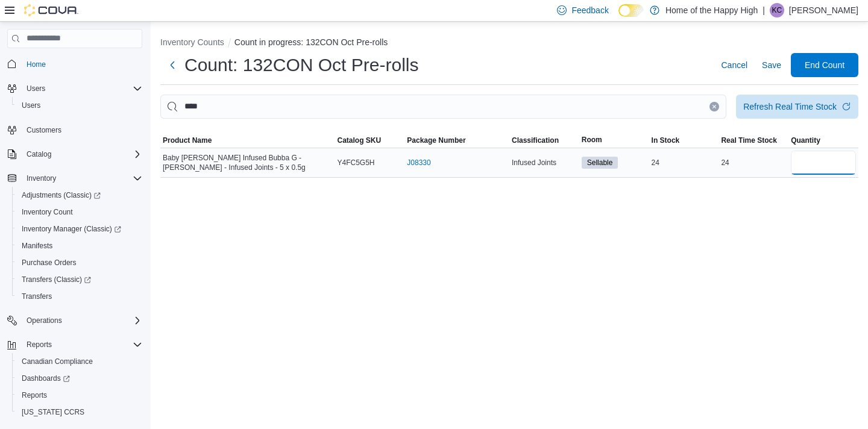 Image resolution: width=868 pixels, height=429 pixels. Describe the element at coordinates (666, 140) in the screenshot. I see `span: In Stock` at that location.